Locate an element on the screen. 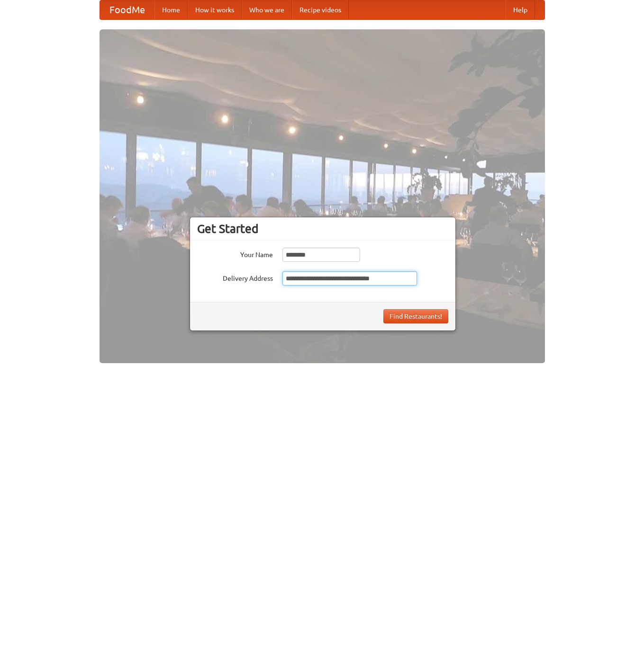 The height and width of the screenshot is (670, 644). a: Recipe videos is located at coordinates (320, 10).